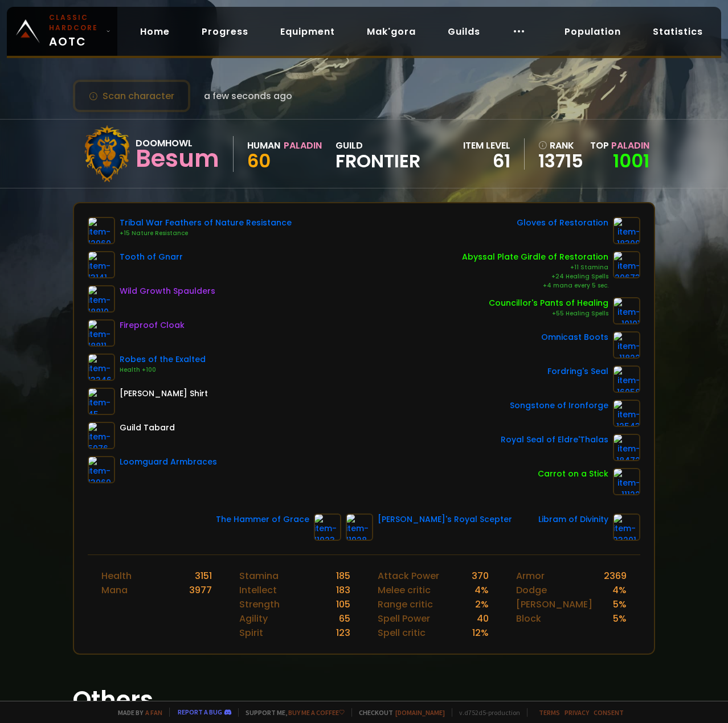  I want to click on div: +11 Stamina, so click(535, 267).